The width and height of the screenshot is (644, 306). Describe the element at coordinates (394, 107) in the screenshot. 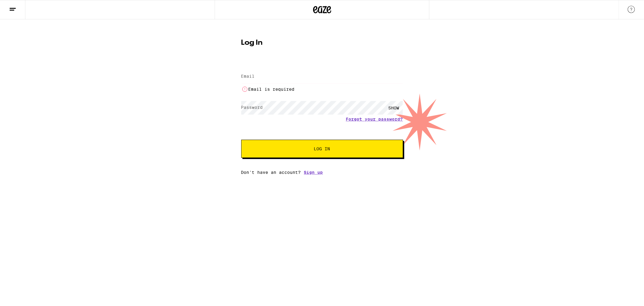

I see `div: SHOW` at that location.